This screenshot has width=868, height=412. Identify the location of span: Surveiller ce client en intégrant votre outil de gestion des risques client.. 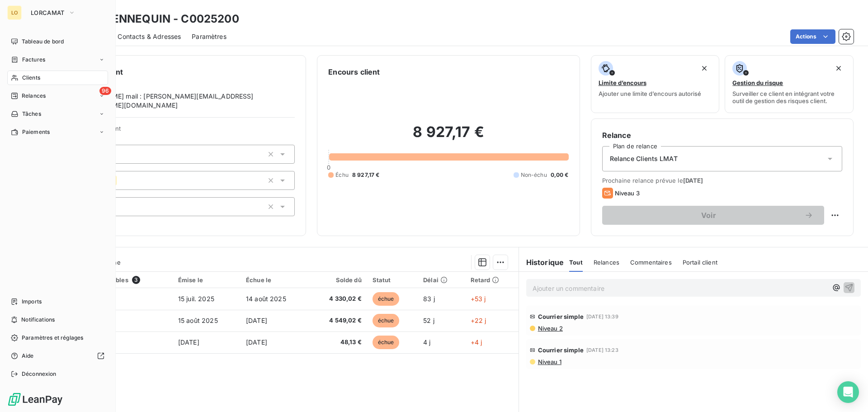
(789, 97).